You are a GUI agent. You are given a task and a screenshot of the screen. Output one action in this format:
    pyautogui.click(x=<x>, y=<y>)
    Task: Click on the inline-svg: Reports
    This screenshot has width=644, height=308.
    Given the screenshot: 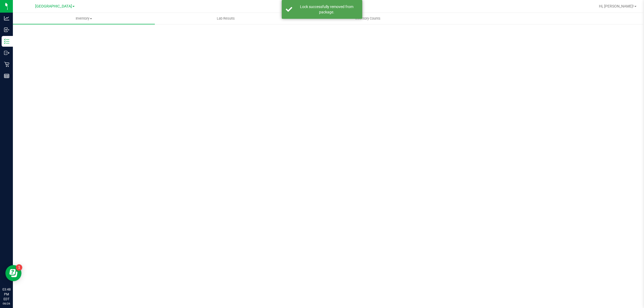 What is the action you would take?
    pyautogui.click(x=7, y=76)
    